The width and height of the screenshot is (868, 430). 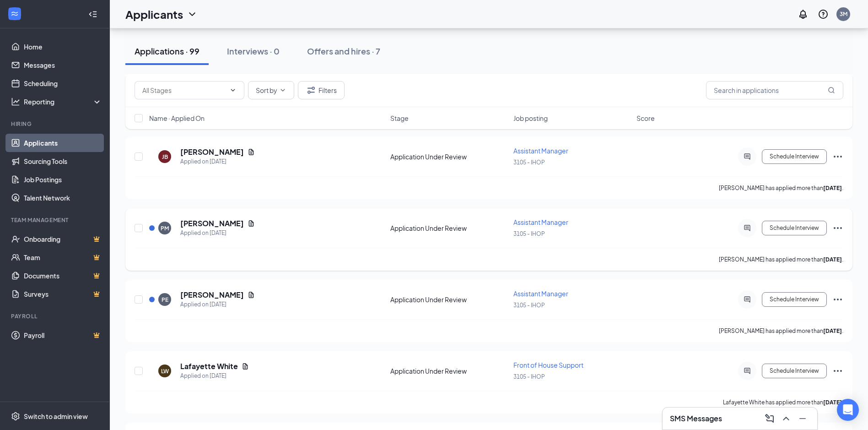 I want to click on a: Messages, so click(x=63, y=65).